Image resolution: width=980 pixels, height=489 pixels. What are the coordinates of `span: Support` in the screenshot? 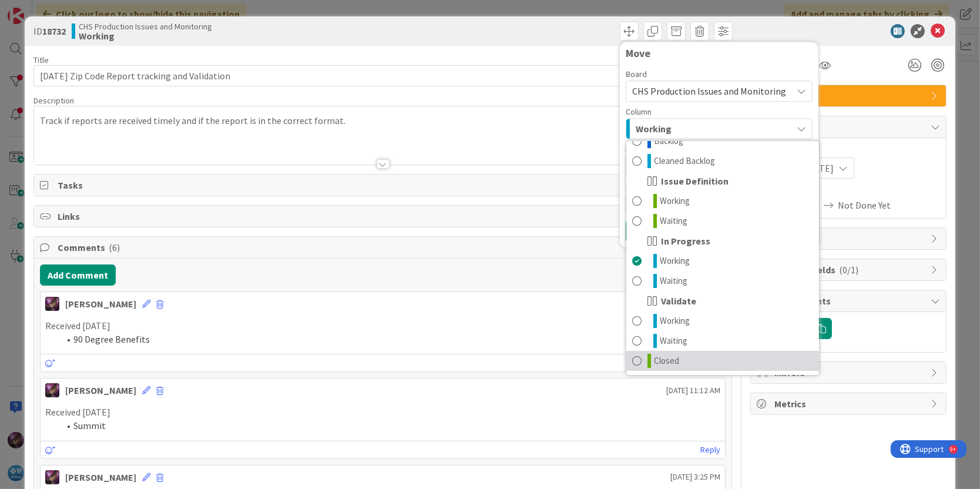 It's located at (39, 9).